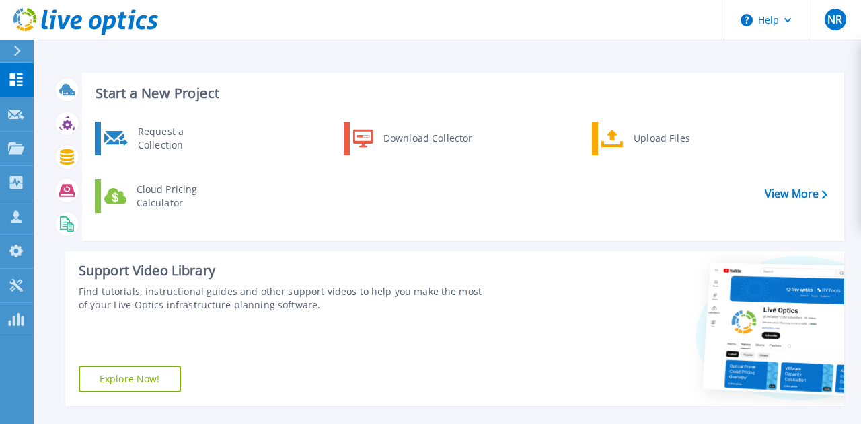  Describe the element at coordinates (461, 93) in the screenshot. I see `h3: Start a New Project` at that location.